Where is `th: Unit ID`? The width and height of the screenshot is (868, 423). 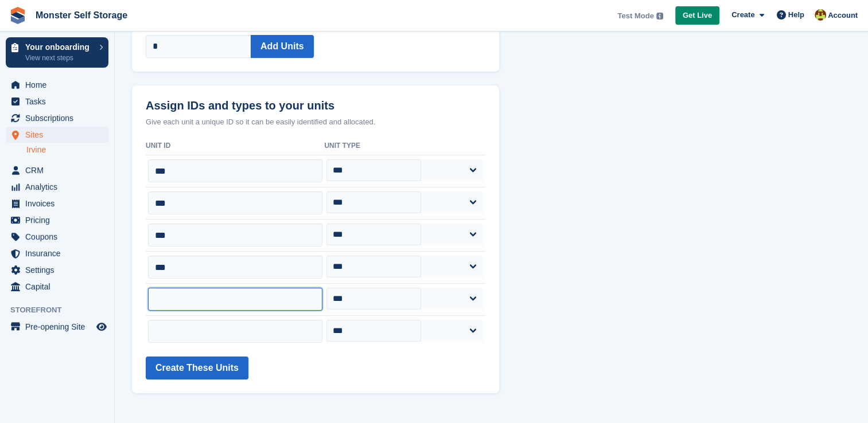 th: Unit ID is located at coordinates (234, 146).